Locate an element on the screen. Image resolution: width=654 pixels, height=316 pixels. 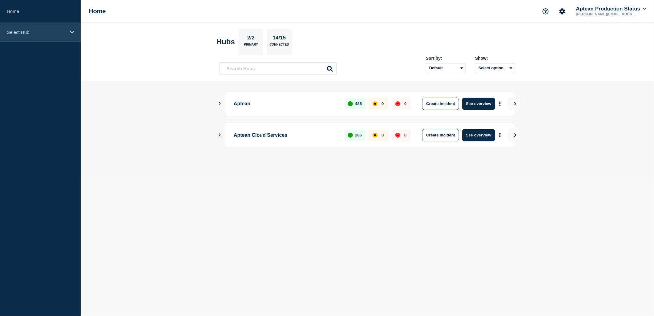
p: Connected is located at coordinates (279, 46).